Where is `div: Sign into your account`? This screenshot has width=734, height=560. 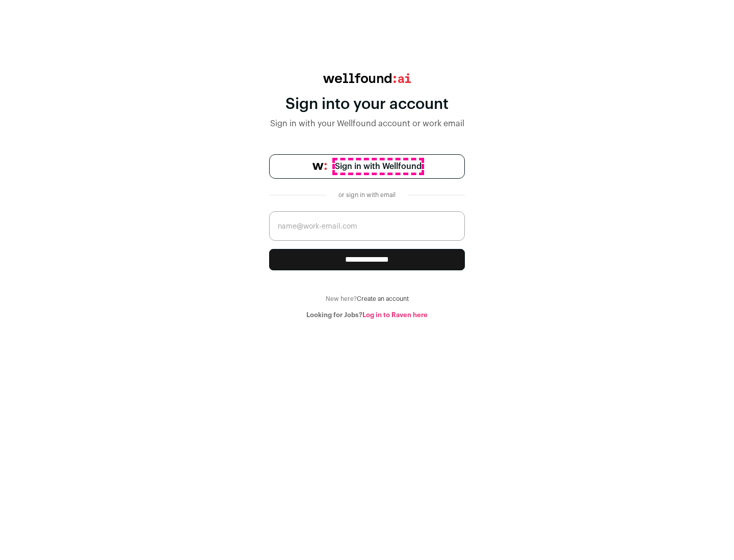
div: Sign into your account is located at coordinates (367, 105).